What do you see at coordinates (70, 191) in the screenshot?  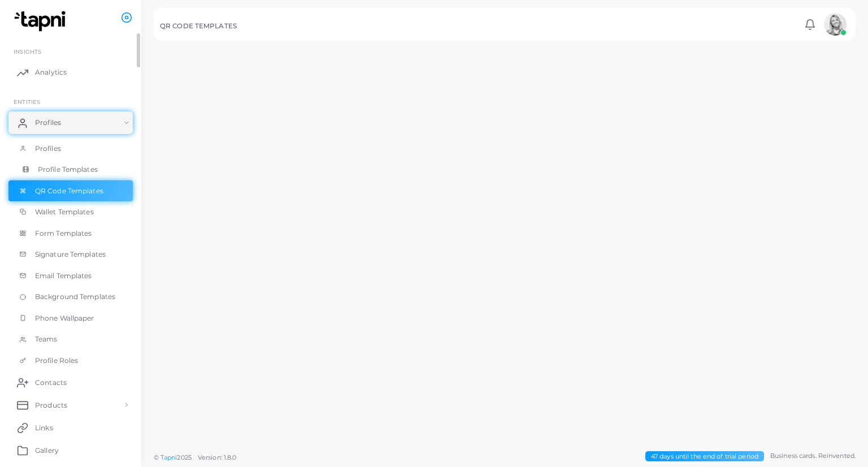 I see `a: QR Code Templates` at bounding box center [70, 191].